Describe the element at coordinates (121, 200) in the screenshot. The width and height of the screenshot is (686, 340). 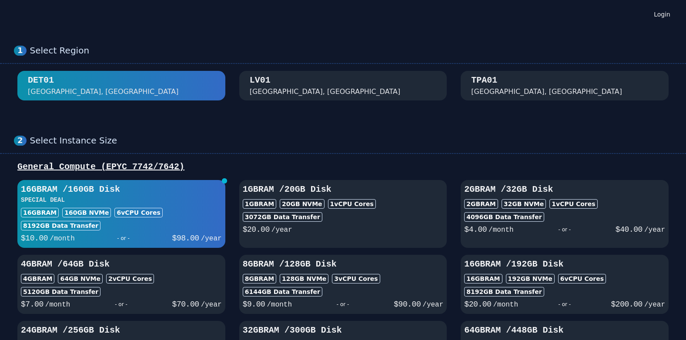
I see `h3: SPECIAL DEAL` at that location.